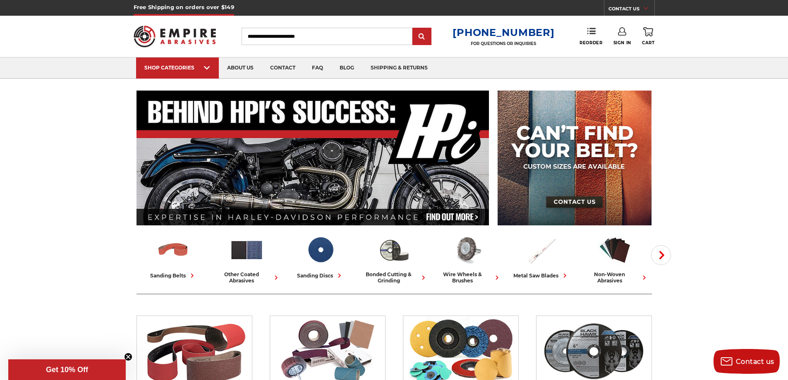 The image size is (788, 380). I want to click on span: Contact us, so click(755, 362).